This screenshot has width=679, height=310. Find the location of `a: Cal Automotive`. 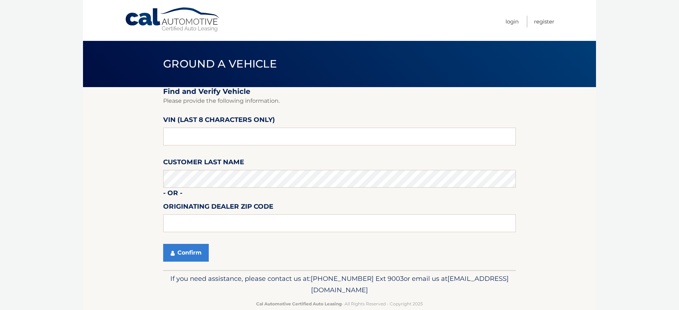

a: Cal Automotive is located at coordinates (173, 20).